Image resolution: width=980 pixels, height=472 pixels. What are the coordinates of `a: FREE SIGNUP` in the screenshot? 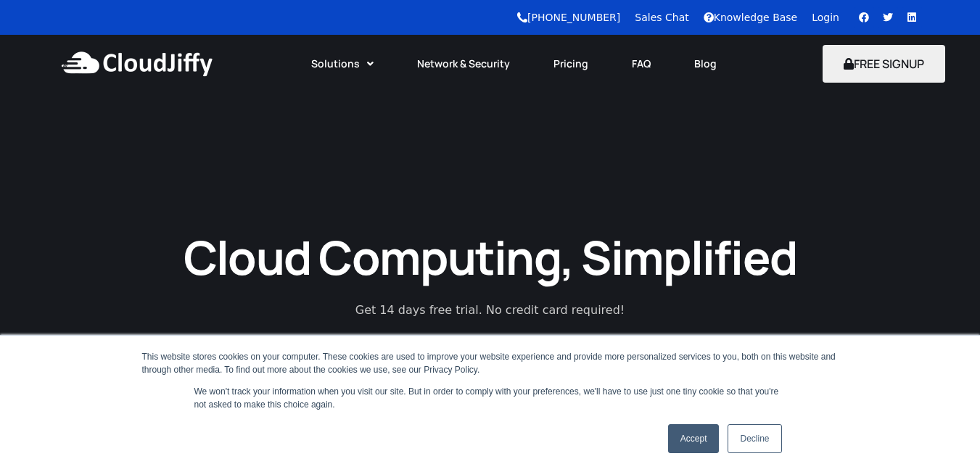 It's located at (884, 64).